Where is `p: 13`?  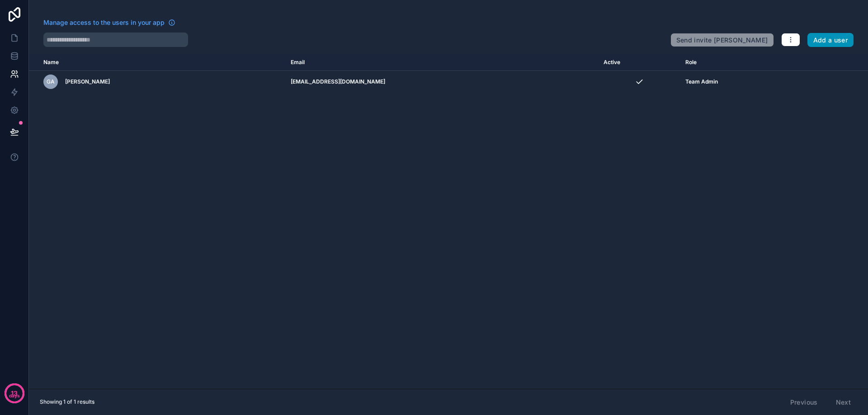
p: 13 is located at coordinates (14, 394).